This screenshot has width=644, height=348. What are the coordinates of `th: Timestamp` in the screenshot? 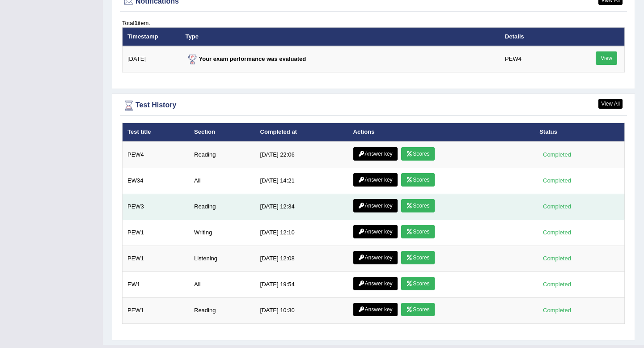 It's located at (151, 36).